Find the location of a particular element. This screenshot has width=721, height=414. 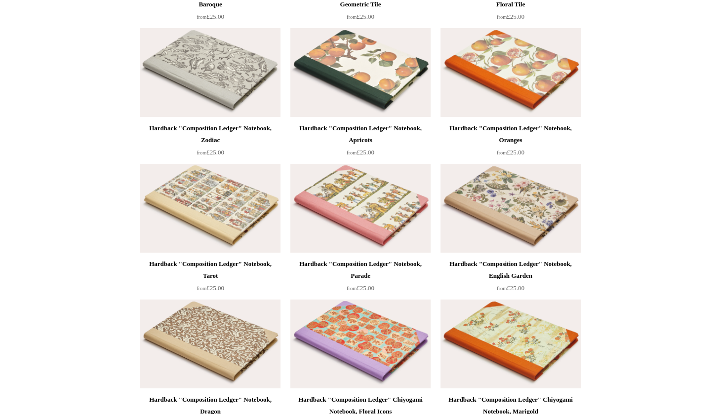

a: Hardback "Composition Ledger" Notebook, English Garden from£25.00 is located at coordinates (511, 278).